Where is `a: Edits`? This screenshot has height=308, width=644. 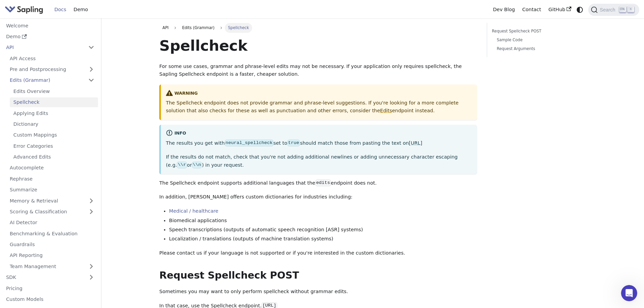 a: Edits is located at coordinates (386, 111).